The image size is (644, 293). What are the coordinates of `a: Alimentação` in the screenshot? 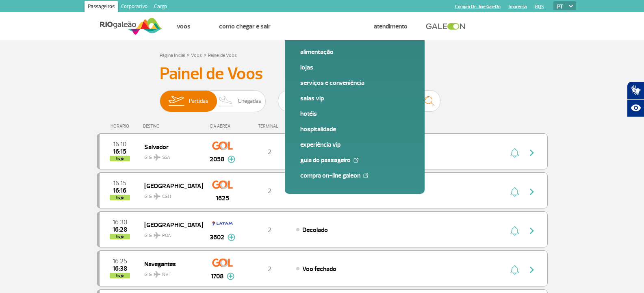 It's located at (354, 52).